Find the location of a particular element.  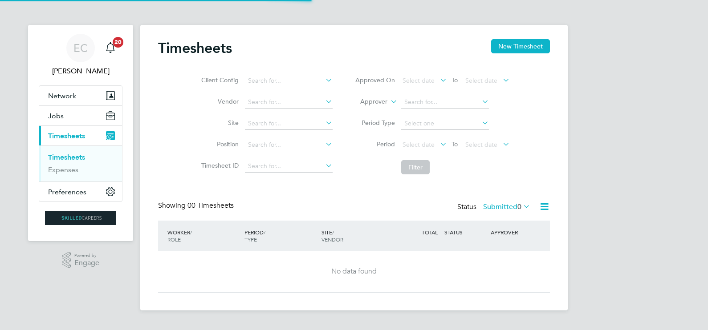

label: Approved On is located at coordinates (375, 80).